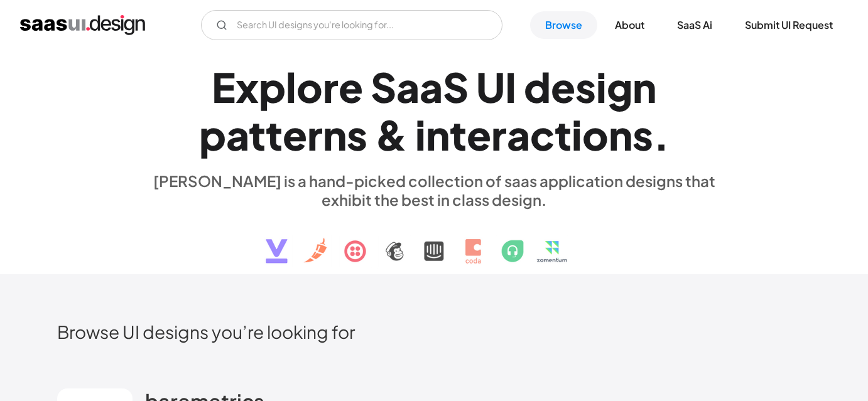 This screenshot has height=401, width=868. I want to click on a: Browse, so click(563, 25).